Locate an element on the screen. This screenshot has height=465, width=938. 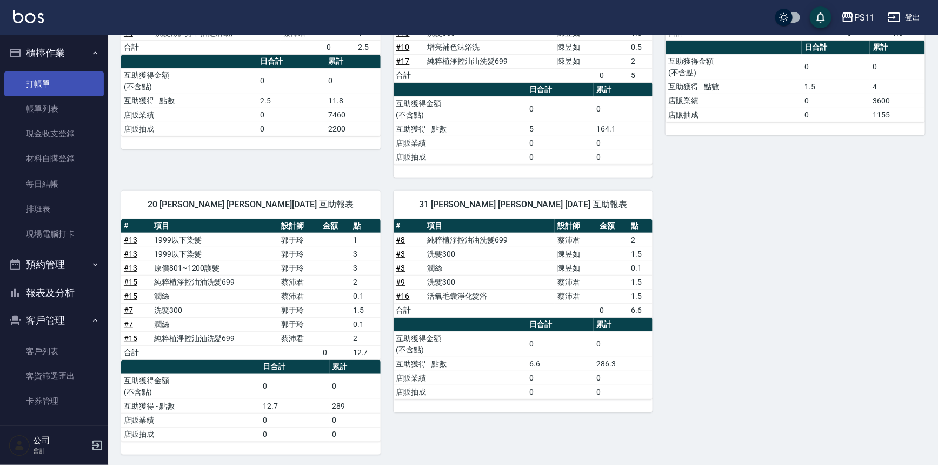
td: 原價801~1200護髮 is located at coordinates (215, 268).